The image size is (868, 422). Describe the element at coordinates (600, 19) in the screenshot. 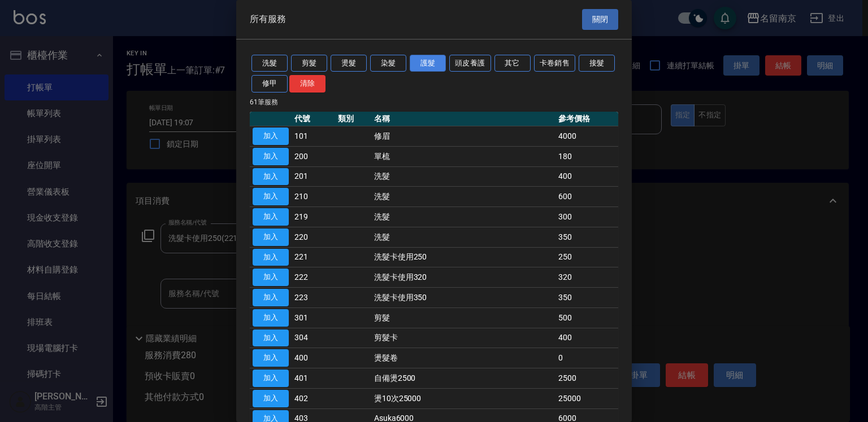

I see `button: 關閉` at that location.